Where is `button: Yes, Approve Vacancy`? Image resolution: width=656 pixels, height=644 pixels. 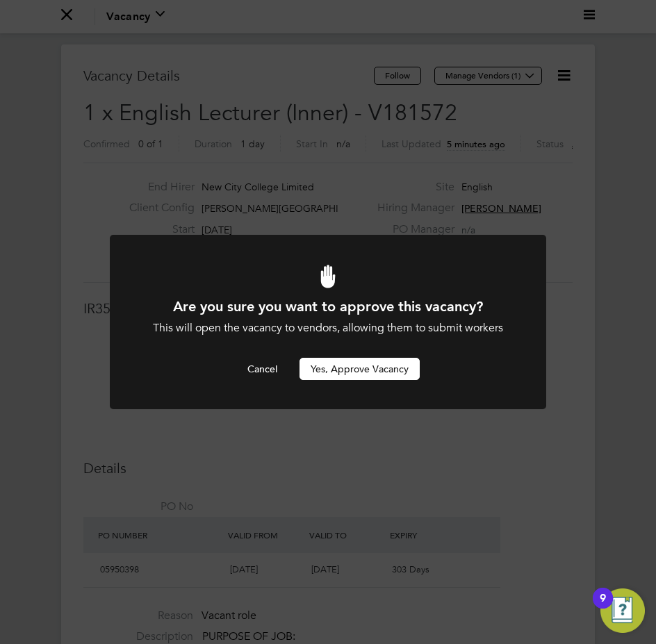
button: Yes, Approve Vacancy is located at coordinates (360, 369).